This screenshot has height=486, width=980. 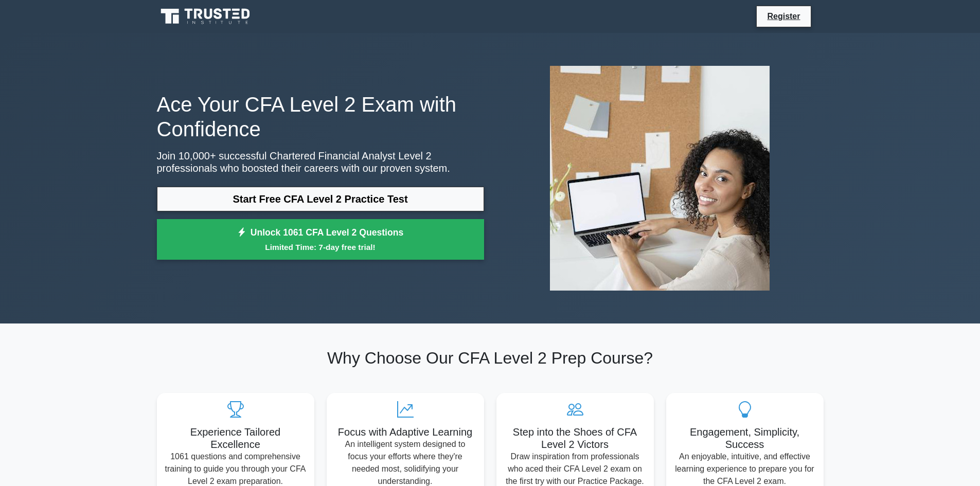 What do you see at coordinates (575, 438) in the screenshot?
I see `h5: Step into the Shoes of CFA Level 2 Victors` at bounding box center [575, 438].